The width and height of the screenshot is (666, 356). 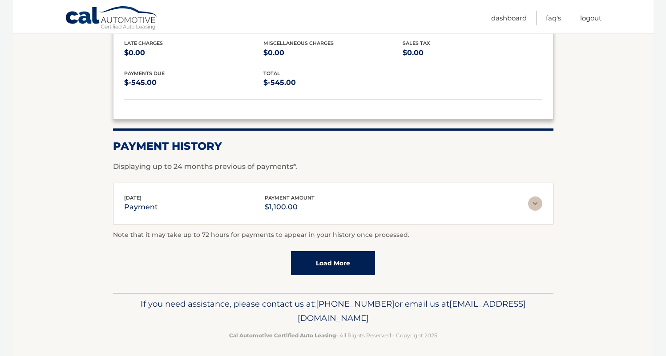 What do you see at coordinates (509, 18) in the screenshot?
I see `a: Dashboard` at bounding box center [509, 18].